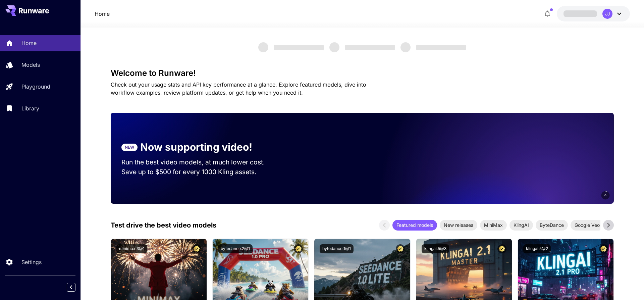  I want to click on div: Collapse sidebar, so click(76, 287).